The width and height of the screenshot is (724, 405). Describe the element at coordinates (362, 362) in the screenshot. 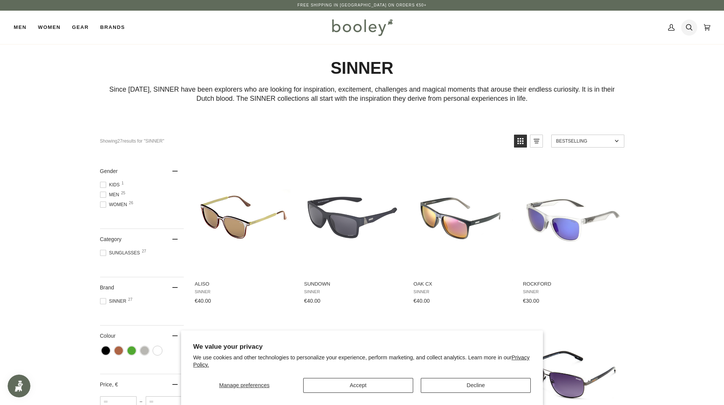

I see `p: We use cookies and other technologies to personalize your experience, perform marketing, and coll...` at that location.